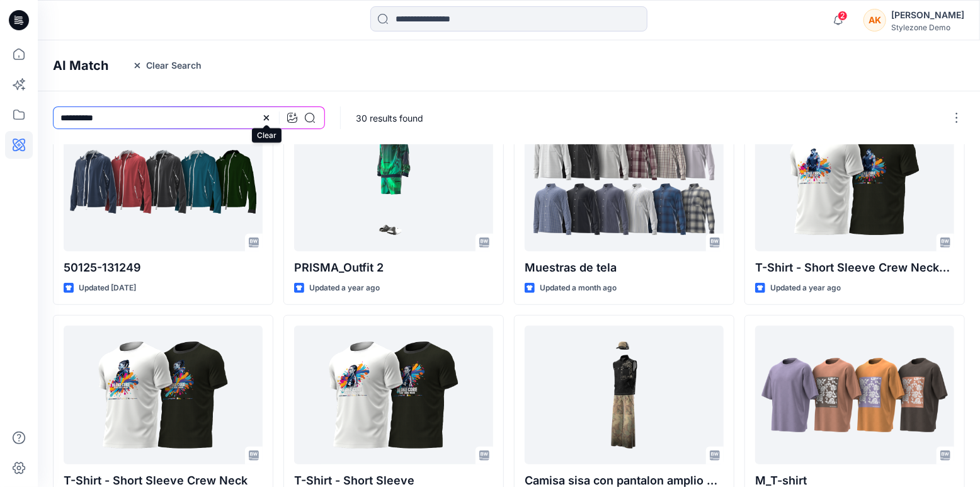 This screenshot has height=487, width=980. I want to click on p: T-Shirt - Short Sleeve Crew Neck_M, so click(855, 267).